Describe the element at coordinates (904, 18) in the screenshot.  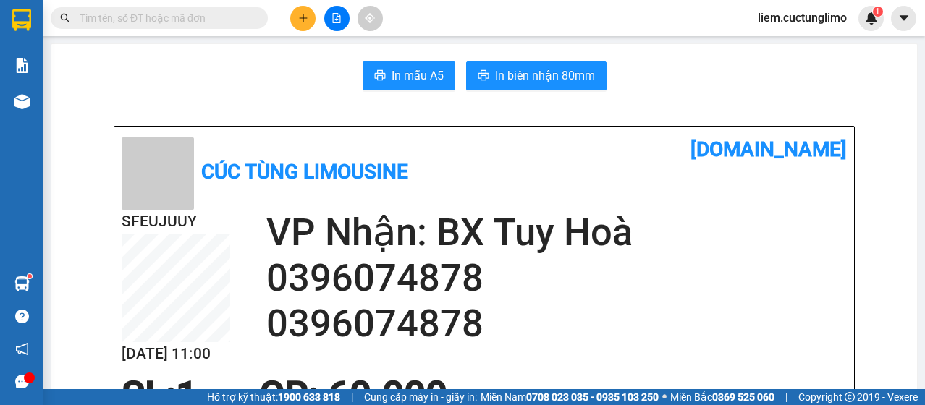
I see `span: caret-down` at that location.